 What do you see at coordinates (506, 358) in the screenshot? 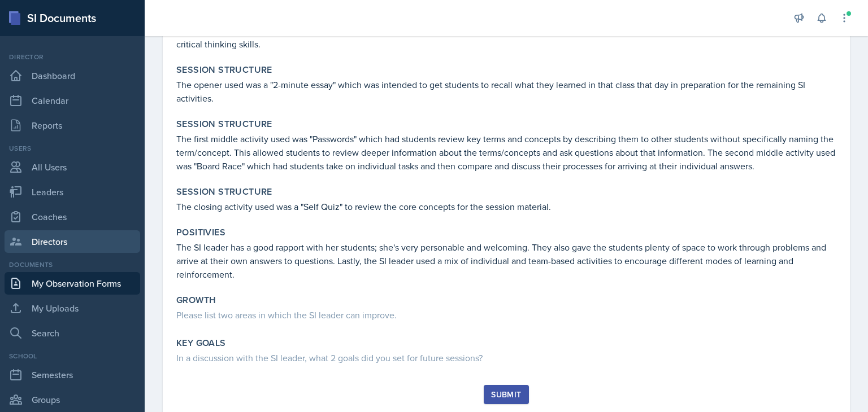
I see `div: In a discussion with the SI leader, what 2 goals did you set for future sessions?` at bounding box center [506, 358].